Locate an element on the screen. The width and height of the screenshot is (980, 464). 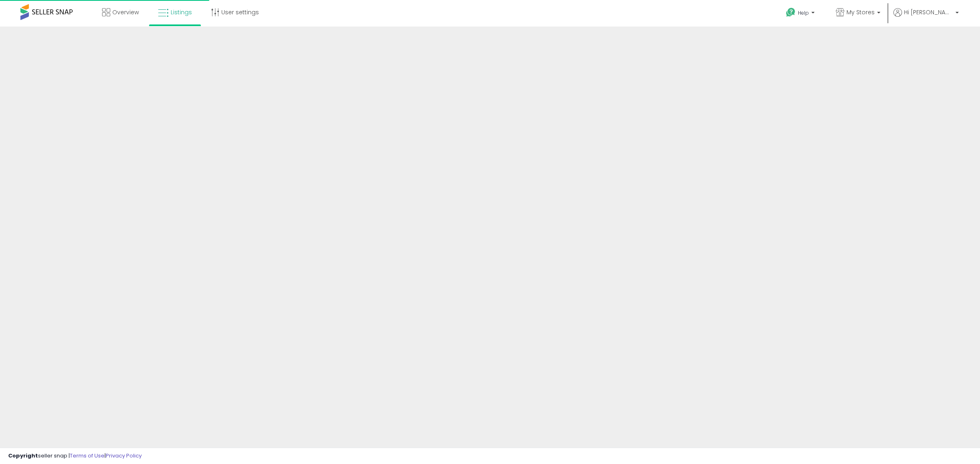
span: Help is located at coordinates (803, 13).